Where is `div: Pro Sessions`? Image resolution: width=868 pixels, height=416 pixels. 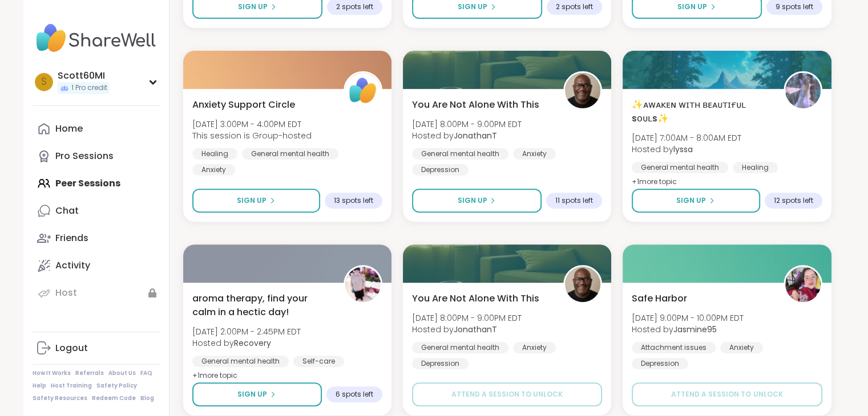 div: Pro Sessions is located at coordinates (85, 156).